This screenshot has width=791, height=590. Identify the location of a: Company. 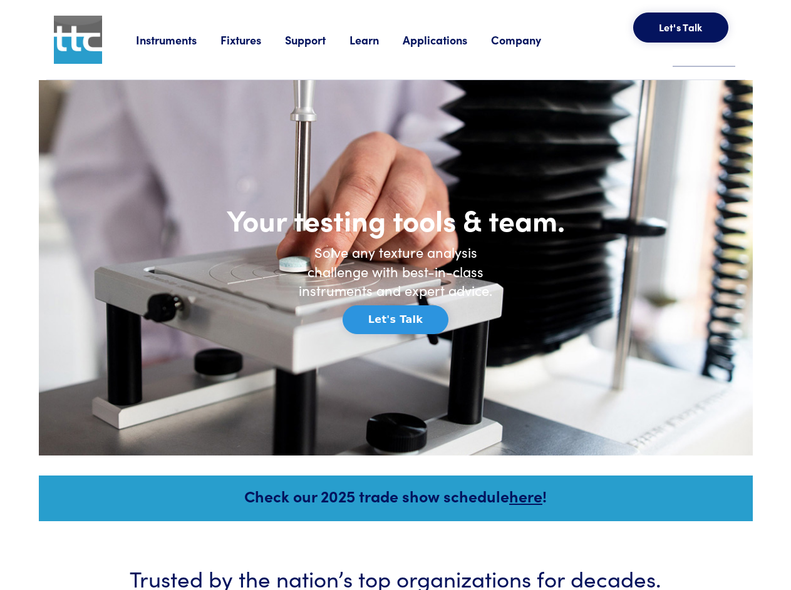
(528, 39).